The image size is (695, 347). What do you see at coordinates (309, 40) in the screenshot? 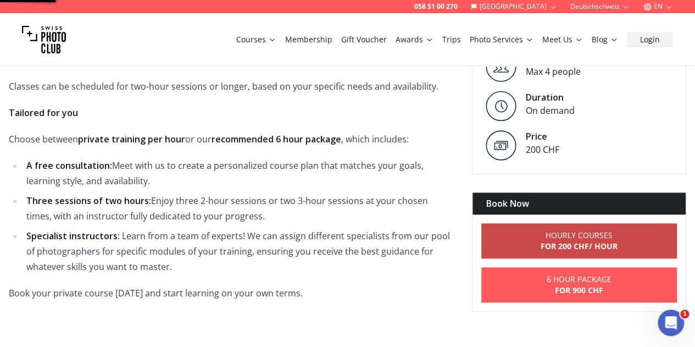
I see `button: Membership` at bounding box center [309, 40].